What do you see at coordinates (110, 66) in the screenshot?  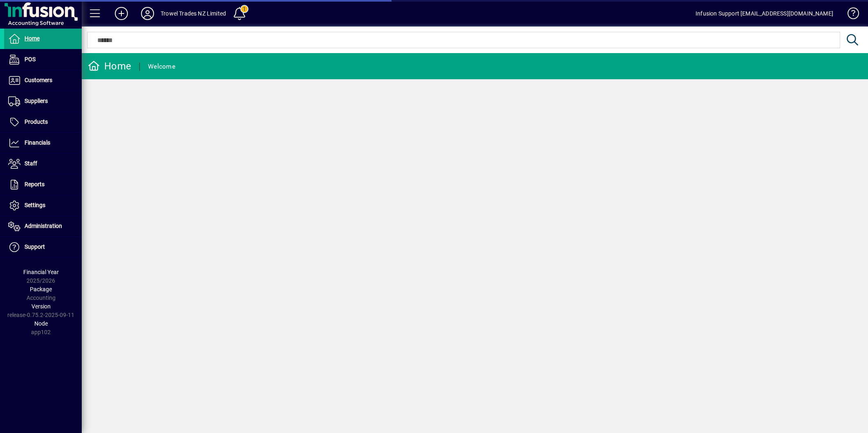 I see `div: Home` at bounding box center [110, 66].